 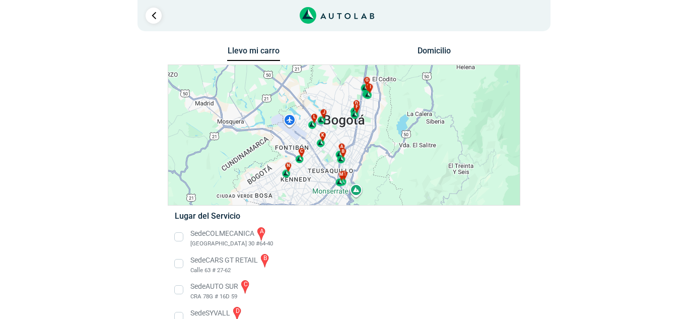 What do you see at coordinates (302, 152) in the screenshot?
I see `span: c` at bounding box center [302, 152].